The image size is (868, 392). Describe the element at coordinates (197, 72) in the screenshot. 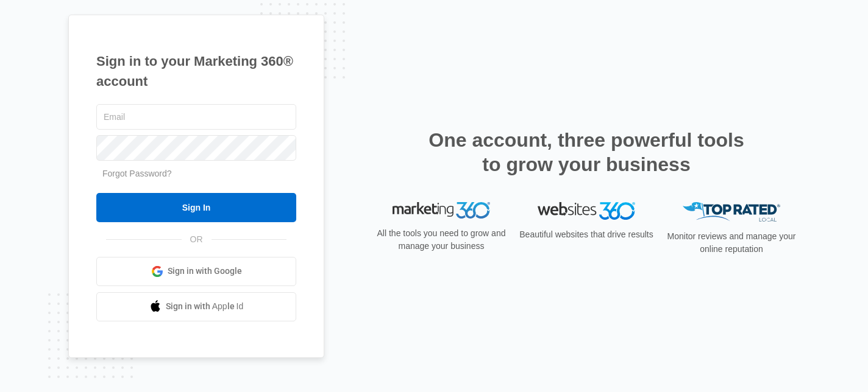

I see `h1: Sign in to your Marketing 360® account` at that location.